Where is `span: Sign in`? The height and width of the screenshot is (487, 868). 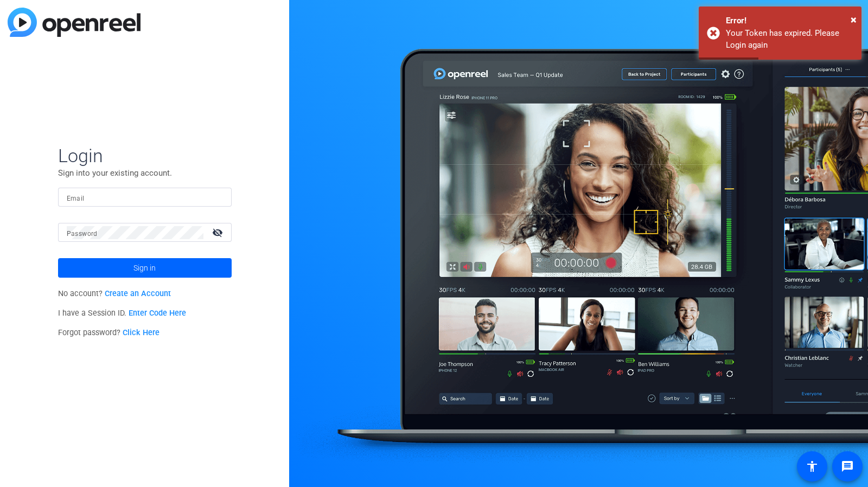 span: Sign in is located at coordinates (145, 268).